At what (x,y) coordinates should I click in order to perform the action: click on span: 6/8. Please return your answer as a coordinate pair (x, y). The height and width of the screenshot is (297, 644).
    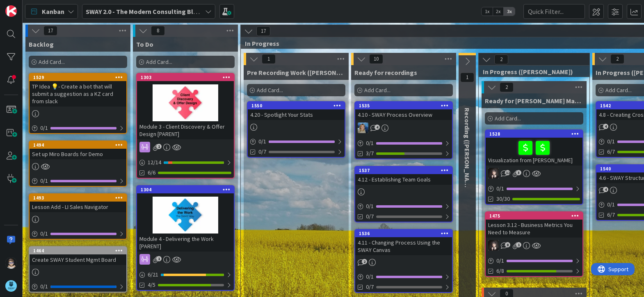
    Looking at the image, I should click on (500, 271).